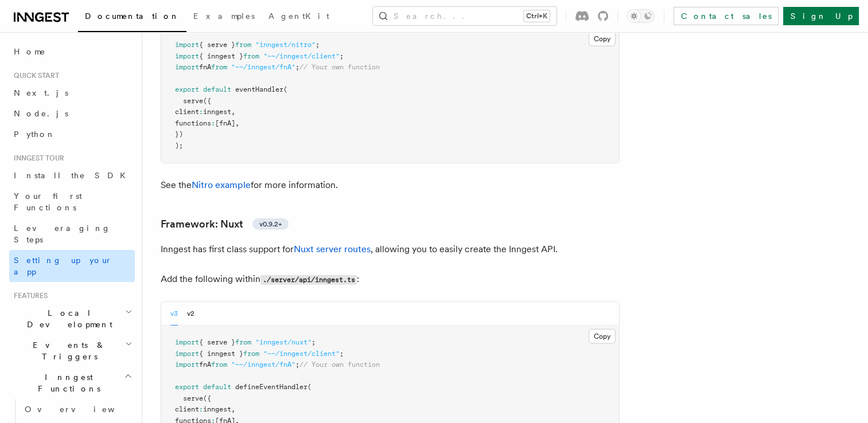 Image resolution: width=868 pixels, height=423 pixels. What do you see at coordinates (390, 249) in the screenshot?
I see `p: Inngest has first class support for , allowing you to easily create the Inngest API.` at bounding box center [390, 249].